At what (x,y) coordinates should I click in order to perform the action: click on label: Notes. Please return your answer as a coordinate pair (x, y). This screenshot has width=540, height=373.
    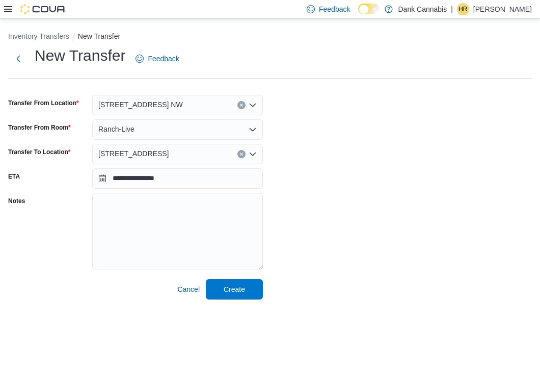
    Looking at the image, I should click on (16, 201).